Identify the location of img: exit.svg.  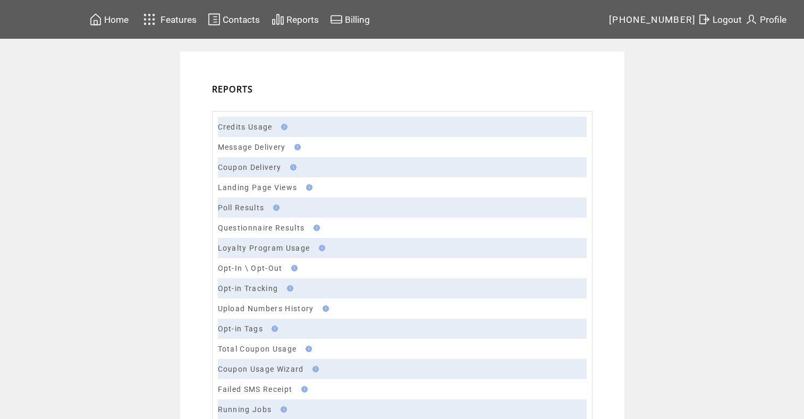
(704, 19).